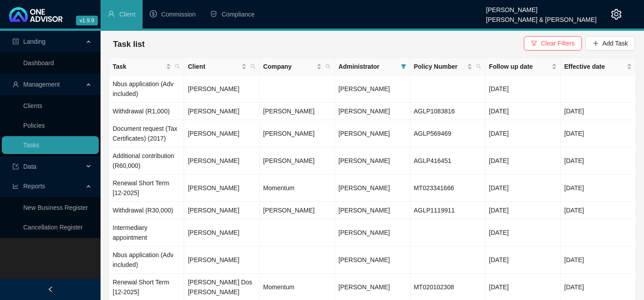 The height and width of the screenshot is (300, 644). Describe the element at coordinates (297, 188) in the screenshot. I see `td: Momentum` at that location.